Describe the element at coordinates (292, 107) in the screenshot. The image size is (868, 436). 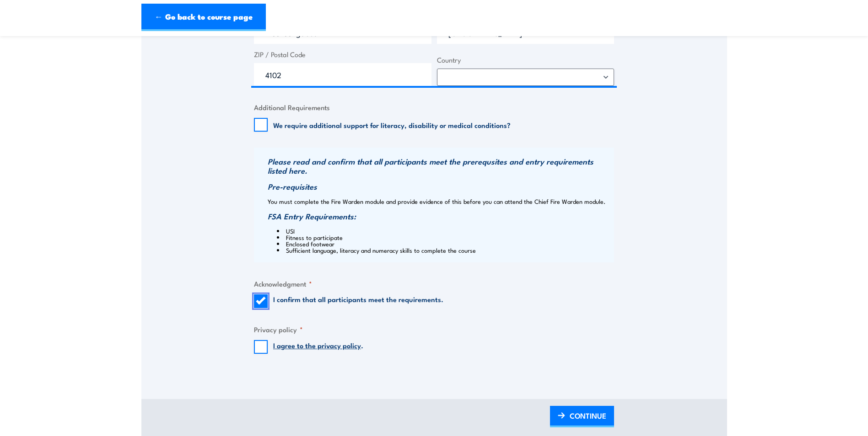
I see `legend: Additional Requirements` at that location.